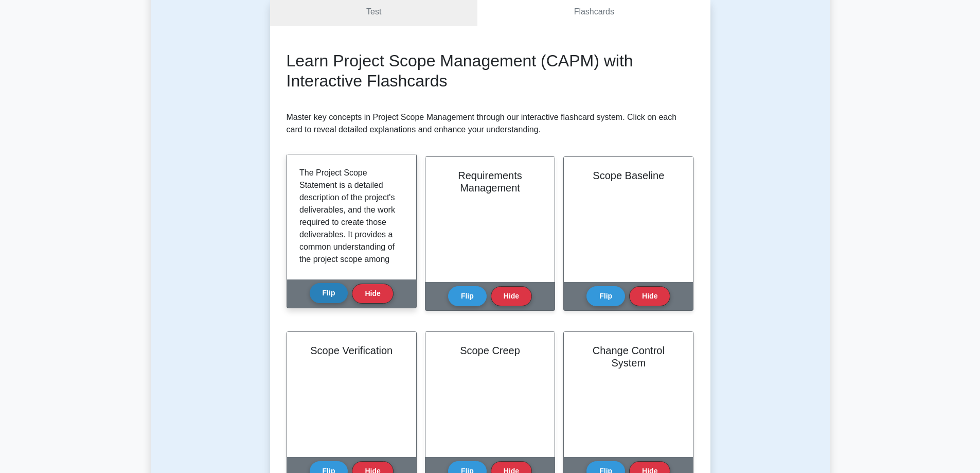 This screenshot has height=473, width=980. Describe the element at coordinates (628, 357) in the screenshot. I see `h2: Change Control System` at that location.